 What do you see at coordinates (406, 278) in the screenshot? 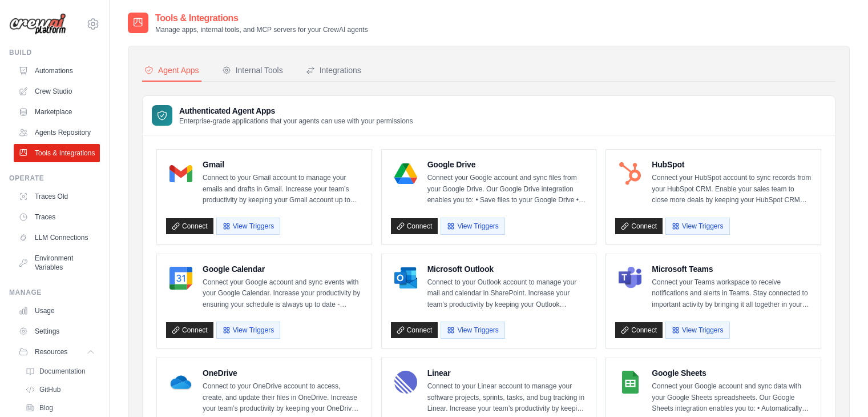
I see `img: Microsoft Outlook Logo` at bounding box center [406, 278].